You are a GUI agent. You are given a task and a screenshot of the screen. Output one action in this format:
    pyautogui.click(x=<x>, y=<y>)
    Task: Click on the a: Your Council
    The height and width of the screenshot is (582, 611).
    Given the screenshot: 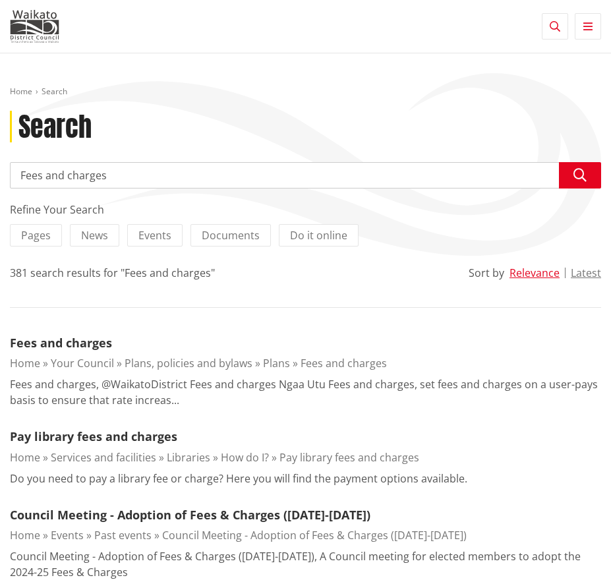 What is the action you would take?
    pyautogui.click(x=82, y=363)
    